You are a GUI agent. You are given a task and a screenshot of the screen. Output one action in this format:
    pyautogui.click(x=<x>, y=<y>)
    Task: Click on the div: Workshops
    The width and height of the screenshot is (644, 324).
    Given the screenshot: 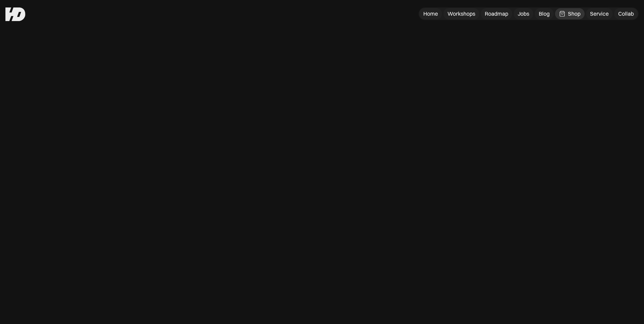 What is the action you would take?
    pyautogui.click(x=462, y=13)
    